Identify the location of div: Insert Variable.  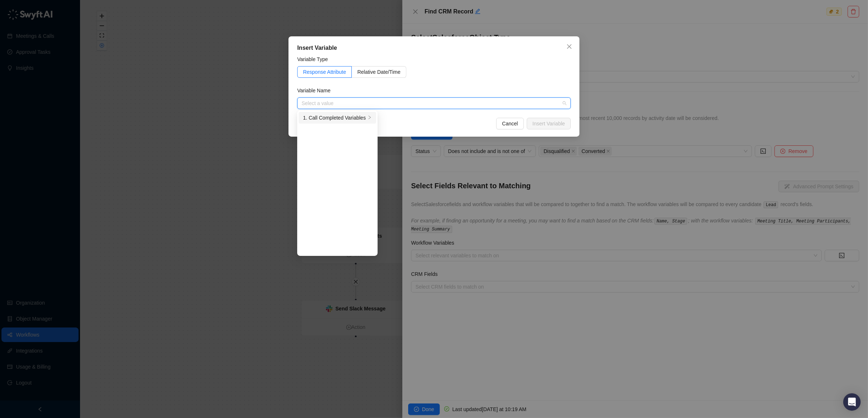
(434, 48).